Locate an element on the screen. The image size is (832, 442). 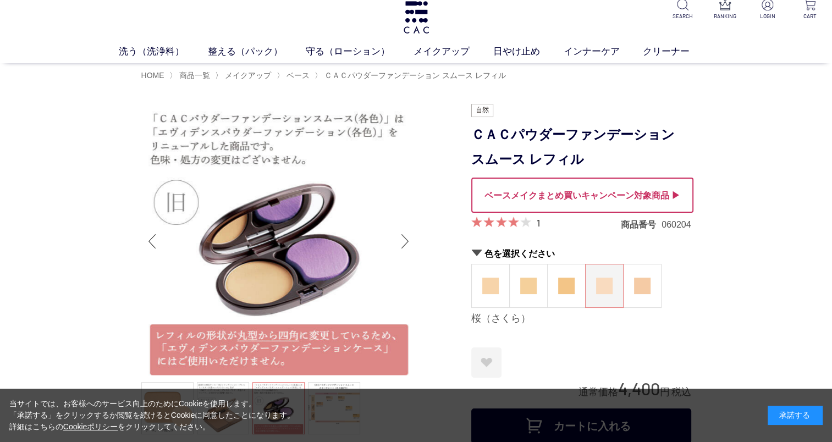
a: 小麦（こむぎ） is located at coordinates (566, 286).